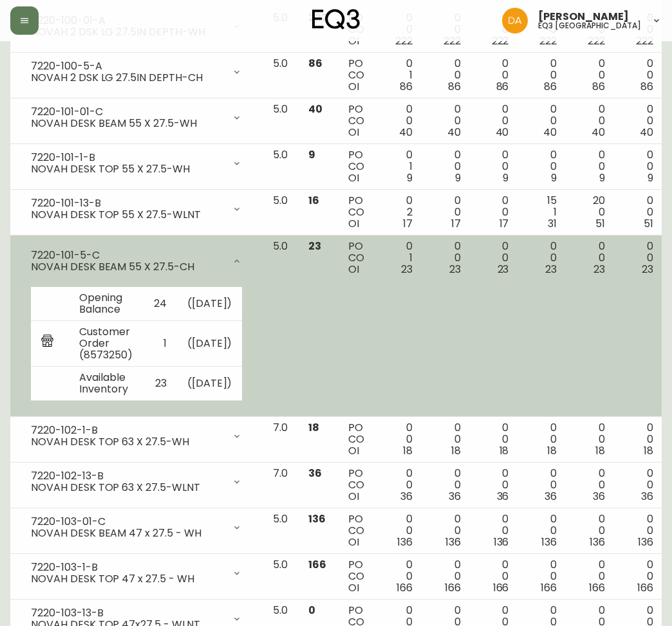  Describe the element at coordinates (128, 442) in the screenshot. I see `div: NOVAH DESK TOP 63 X 27.5-WH` at that location.